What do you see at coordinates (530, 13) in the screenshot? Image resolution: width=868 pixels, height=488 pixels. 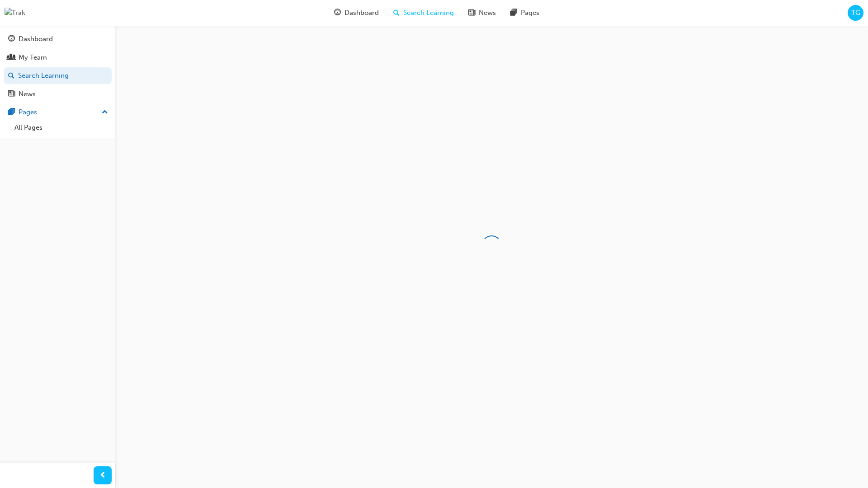 I see `span: Pages` at bounding box center [530, 13].